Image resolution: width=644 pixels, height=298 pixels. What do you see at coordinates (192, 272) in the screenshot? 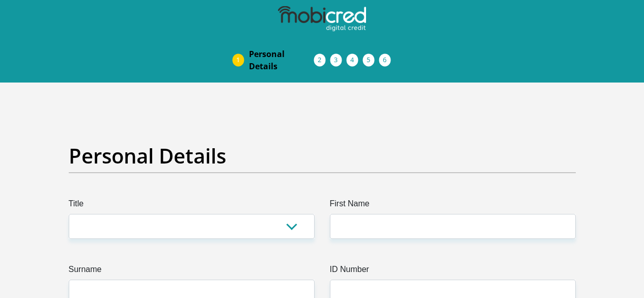
I see `label: Surname` at bounding box center [192, 272].